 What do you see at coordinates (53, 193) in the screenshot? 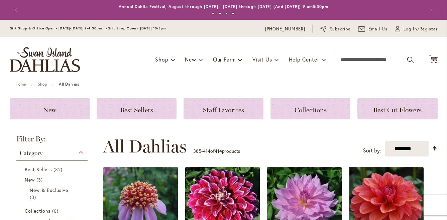
I see `a: New &amp; Exclusive` at bounding box center [53, 193].